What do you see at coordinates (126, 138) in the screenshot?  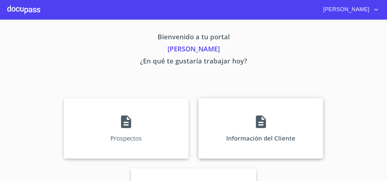 I see `p: Prospectos` at bounding box center [126, 138].